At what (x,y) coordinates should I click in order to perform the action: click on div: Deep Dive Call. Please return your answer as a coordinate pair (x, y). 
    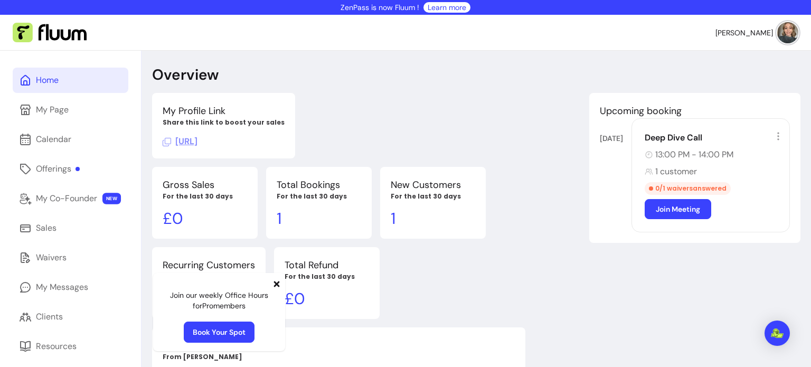
    Looking at the image, I should click on (714, 138).